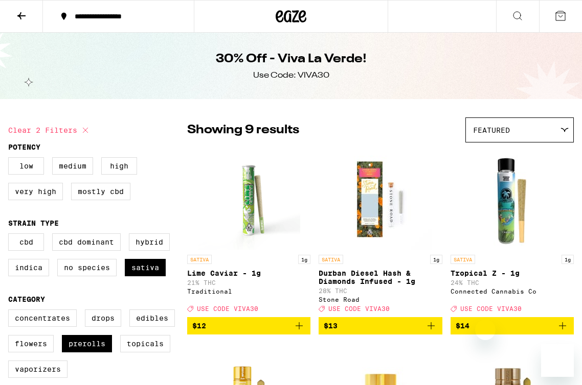  I want to click on label: Medium, so click(73, 166).